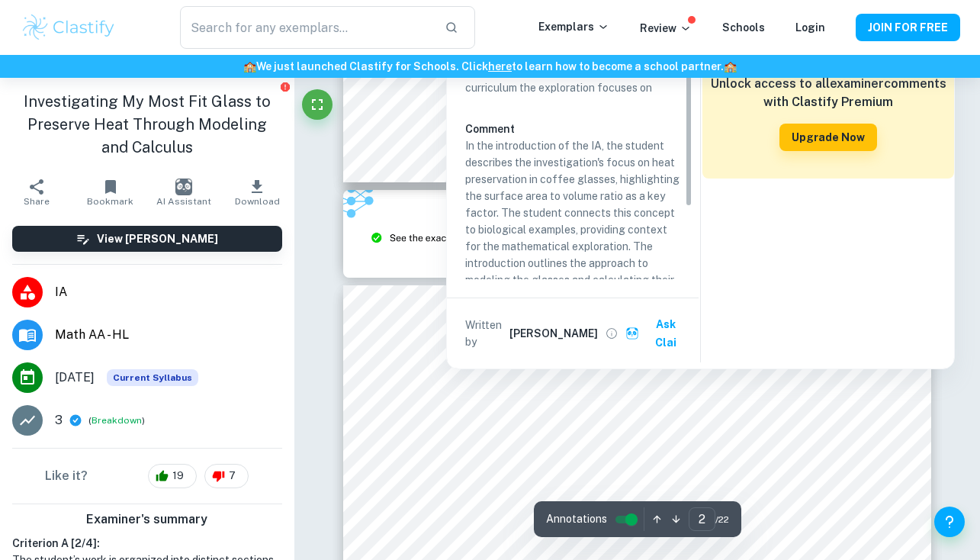 The image size is (980, 560). Describe the element at coordinates (153, 378) in the screenshot. I see `span: Current Syllabus` at that location.